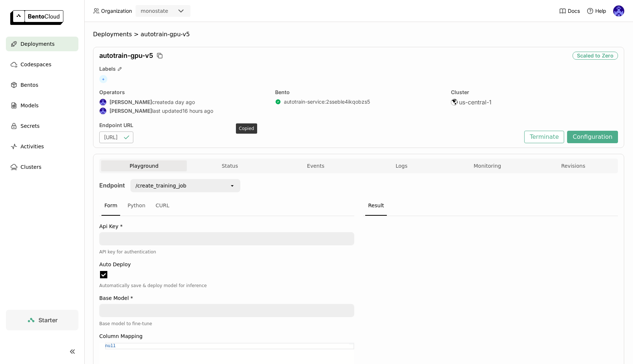 The height and width of the screenshot is (364, 633). Describe the element at coordinates (183, 102) in the screenshot. I see `span: a day ago` at that location.